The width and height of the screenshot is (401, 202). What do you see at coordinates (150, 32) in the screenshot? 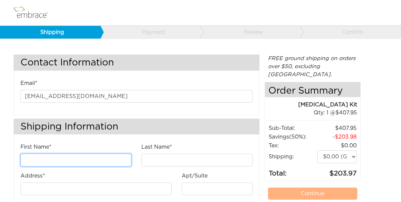
I see `a: Payment` at bounding box center [150, 32].